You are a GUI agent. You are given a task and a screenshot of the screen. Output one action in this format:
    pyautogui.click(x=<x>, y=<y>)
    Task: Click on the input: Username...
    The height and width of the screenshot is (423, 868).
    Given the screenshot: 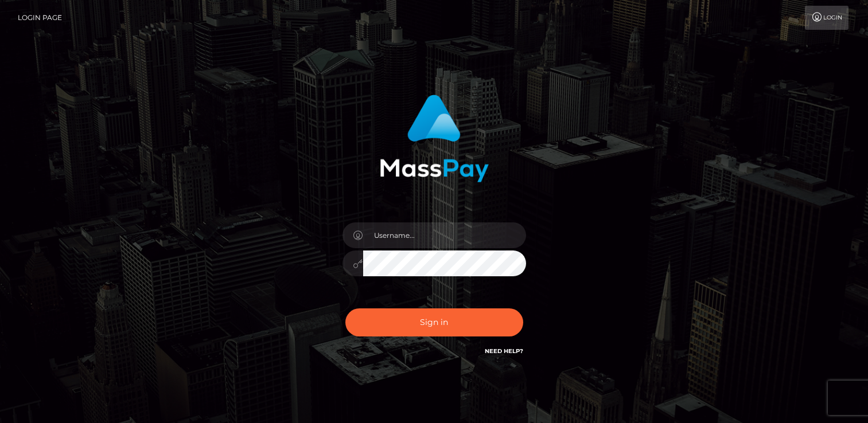 What is the action you would take?
    pyautogui.click(x=445, y=235)
    